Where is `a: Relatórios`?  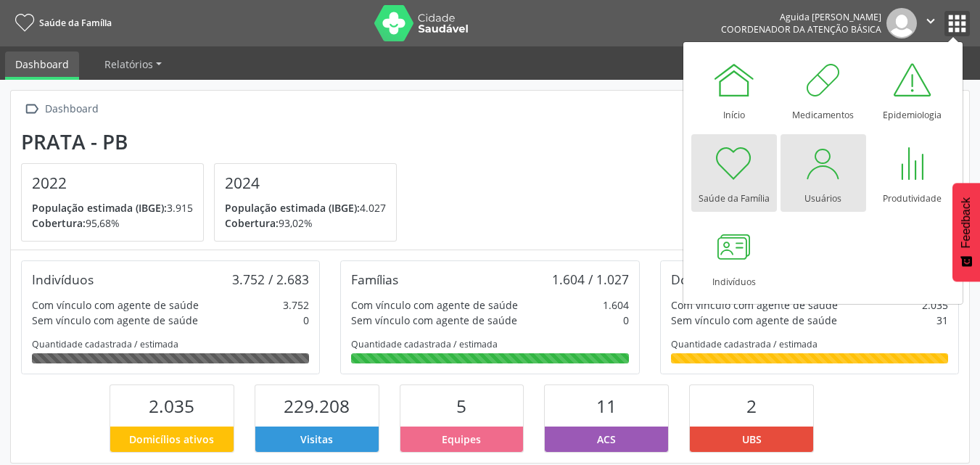 a: Relatórios is located at coordinates (133, 64).